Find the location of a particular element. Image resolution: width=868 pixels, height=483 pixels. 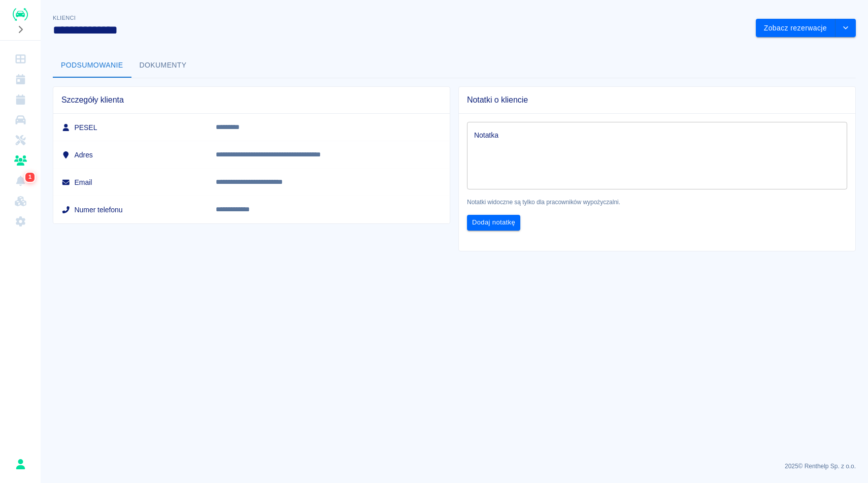

h6: Email is located at coordinates (131, 182).